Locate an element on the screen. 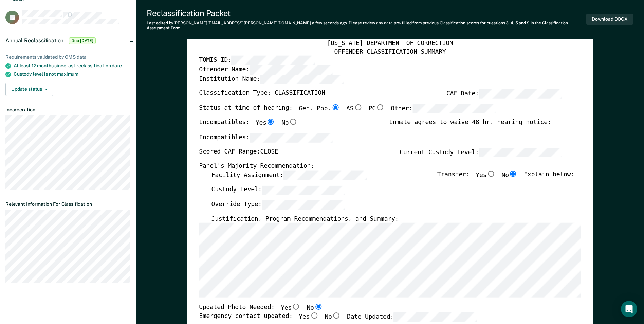  label: AS is located at coordinates (354, 108).